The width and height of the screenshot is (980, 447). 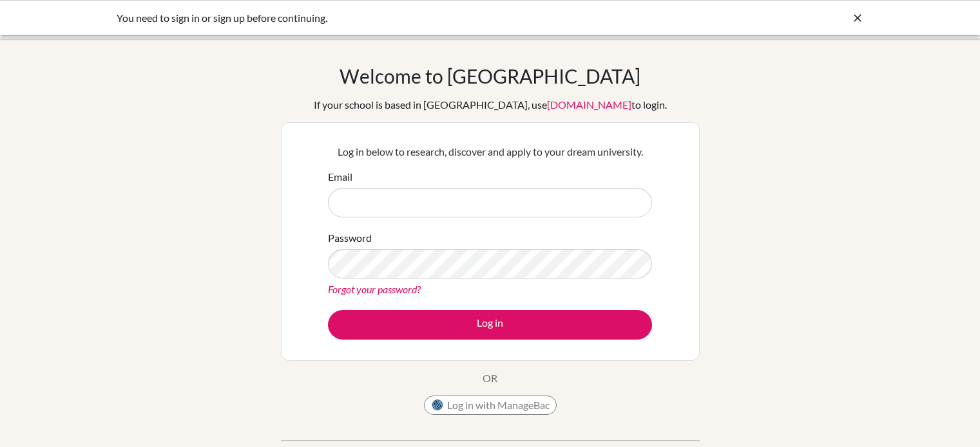 What do you see at coordinates (489, 152) in the screenshot?
I see `p: Log in below to research, discover and apply to your dream university.` at bounding box center [489, 152].